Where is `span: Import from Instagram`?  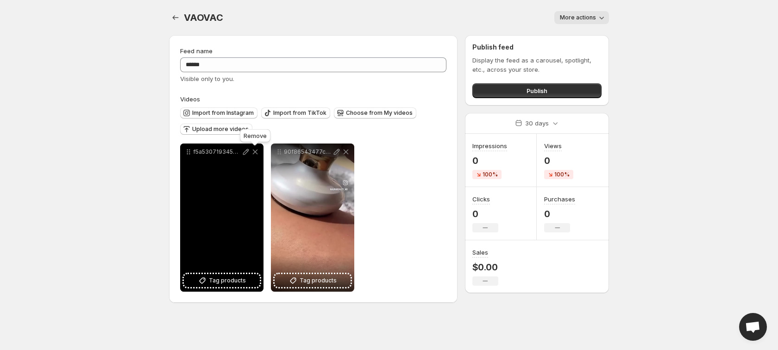 span: Import from Instagram is located at coordinates (223, 113).